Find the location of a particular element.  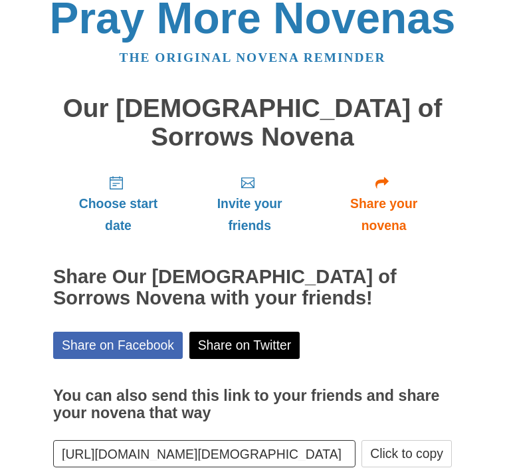

a: The original novena reminder is located at coordinates (253, 57).